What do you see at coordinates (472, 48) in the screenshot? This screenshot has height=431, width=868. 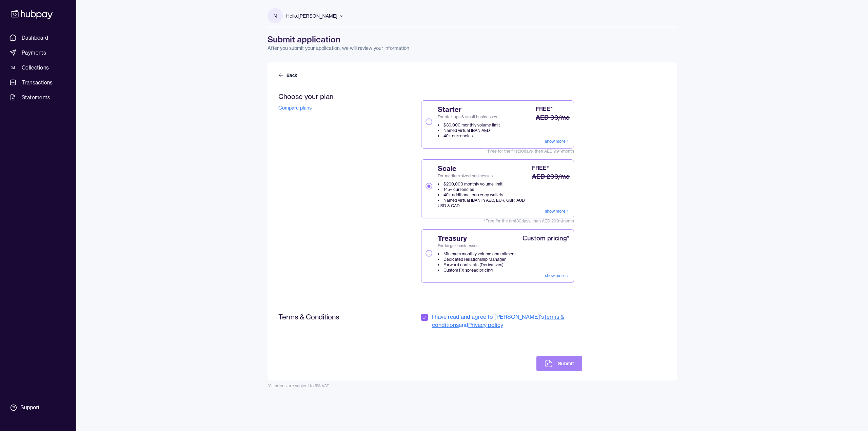 I see `p: After you submit your application, we will review your information` at bounding box center [472, 48].